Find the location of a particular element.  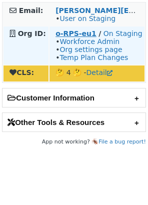

a: User on Staging is located at coordinates (87, 18).